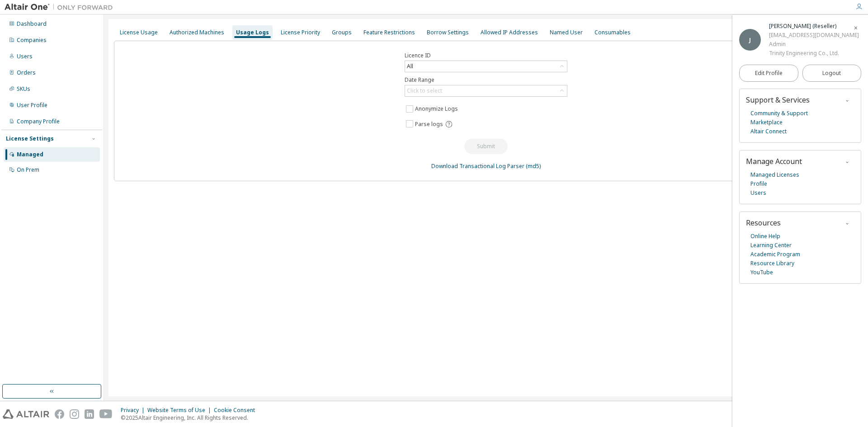 The image size is (868, 427). What do you see at coordinates (769, 131) in the screenshot?
I see `a: Altair Connect` at bounding box center [769, 131].